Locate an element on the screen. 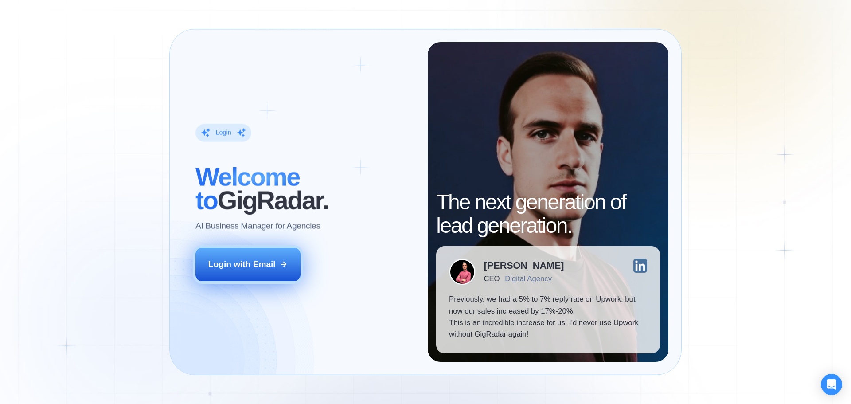  div: CEO is located at coordinates (492, 278).